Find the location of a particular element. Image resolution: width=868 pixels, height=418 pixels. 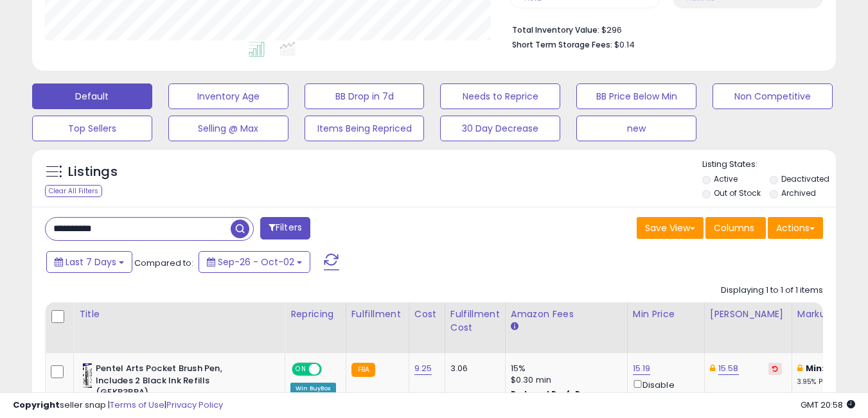

span: Compared to: is located at coordinates (164, 262).